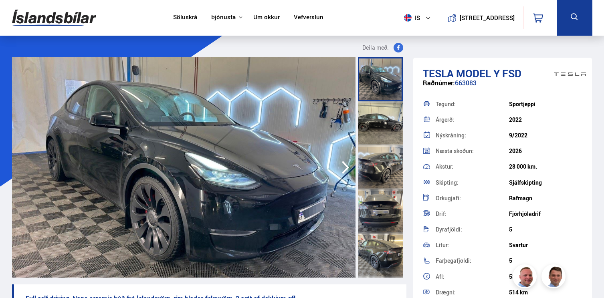 Image resolution: width=604 pixels, height=298 pixels. I want to click on img: brand logo, so click(570, 74).